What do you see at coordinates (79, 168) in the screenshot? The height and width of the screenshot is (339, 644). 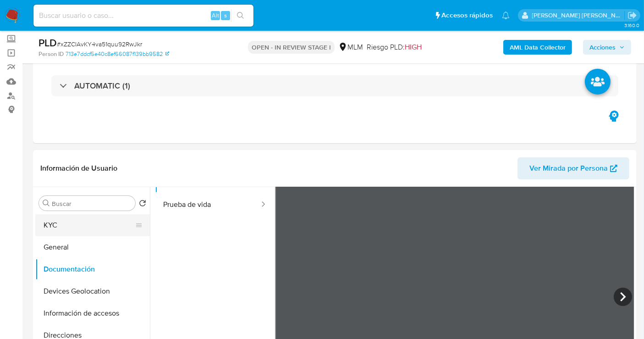 I see `h1: Información de Usuario` at bounding box center [79, 168].